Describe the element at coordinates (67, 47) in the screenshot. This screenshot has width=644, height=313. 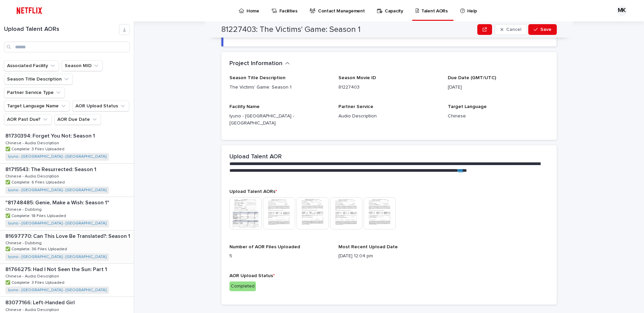
I see `div: Search` at that location.